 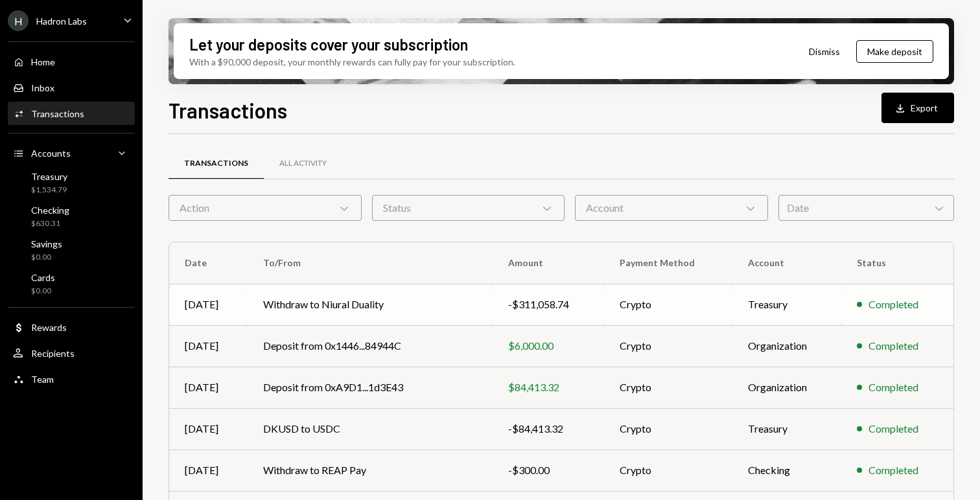 I want to click on th: Status, so click(x=897, y=263).